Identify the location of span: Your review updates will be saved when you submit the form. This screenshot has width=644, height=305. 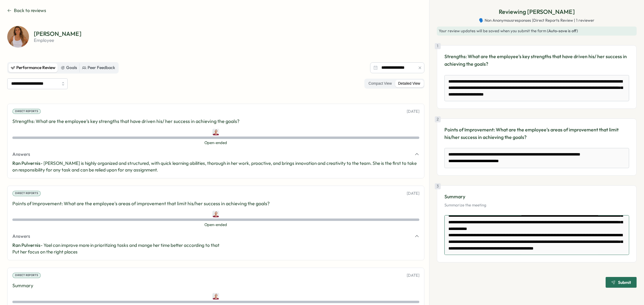
(508, 31).